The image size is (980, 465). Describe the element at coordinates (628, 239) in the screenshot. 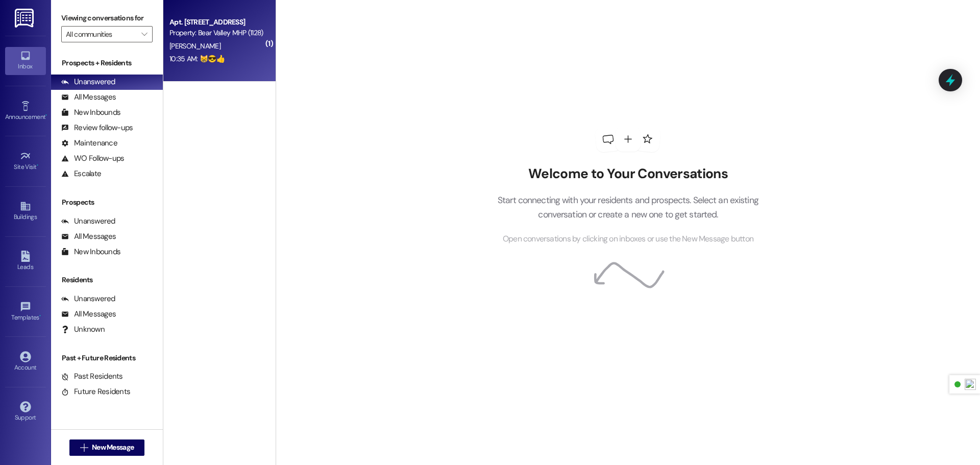

I see `span: Open conversations by clicking on inboxes or use the New Message button` at that location.